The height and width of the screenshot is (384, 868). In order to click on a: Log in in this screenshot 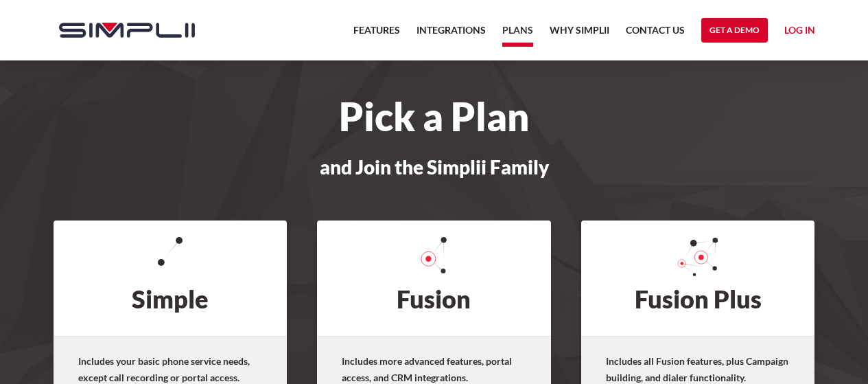, I will do `click(800, 32)`.